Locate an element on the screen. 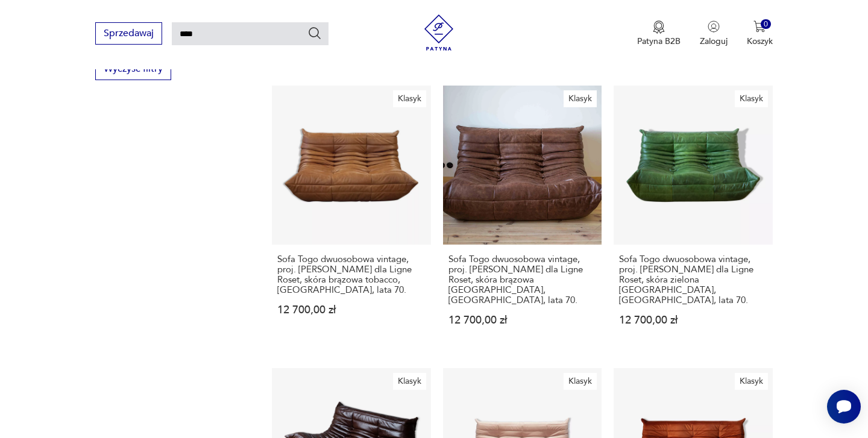  button: Zaloguj is located at coordinates (714, 34).